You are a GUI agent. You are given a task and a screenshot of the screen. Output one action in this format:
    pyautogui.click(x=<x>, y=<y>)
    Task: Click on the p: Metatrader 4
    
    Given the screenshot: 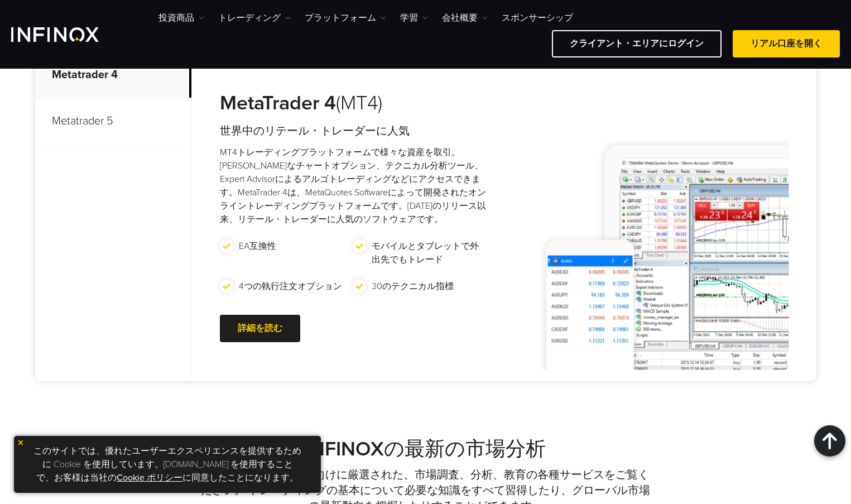 What is the action you would take?
    pyautogui.click(x=113, y=75)
    